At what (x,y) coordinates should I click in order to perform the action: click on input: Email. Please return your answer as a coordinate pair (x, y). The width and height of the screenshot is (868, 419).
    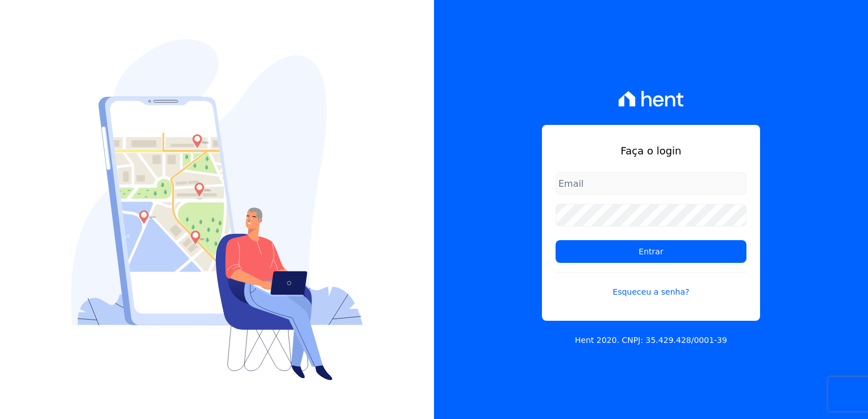
    Looking at the image, I should click on (651, 184).